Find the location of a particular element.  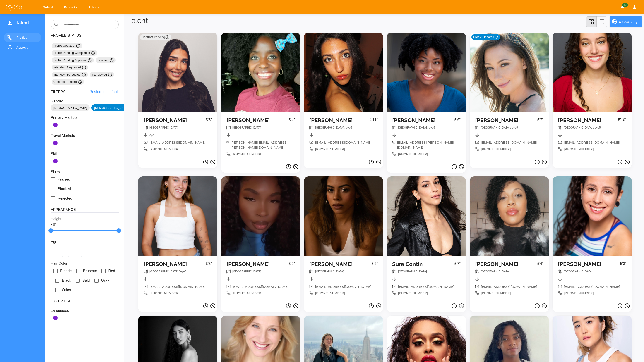

span: Interview Requested is located at coordinates (70, 68).